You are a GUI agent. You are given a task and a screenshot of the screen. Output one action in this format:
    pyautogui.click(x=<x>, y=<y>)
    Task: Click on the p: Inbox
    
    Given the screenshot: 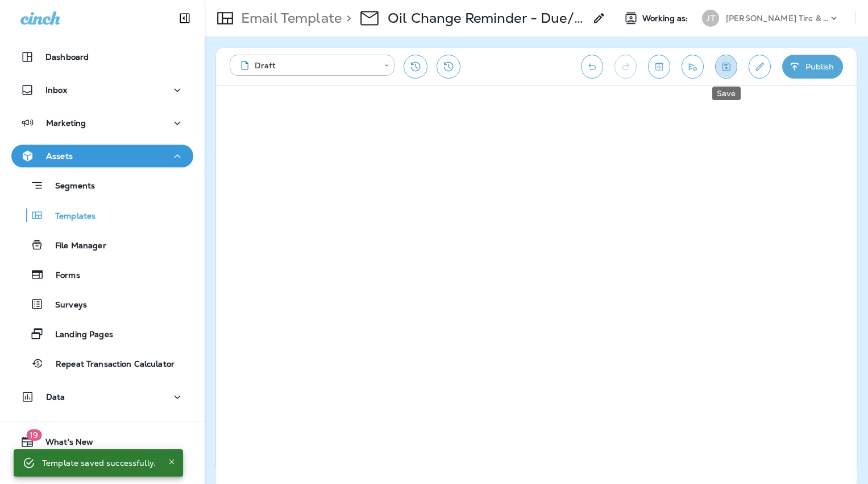 What is the action you would take?
    pyautogui.click(x=56, y=90)
    